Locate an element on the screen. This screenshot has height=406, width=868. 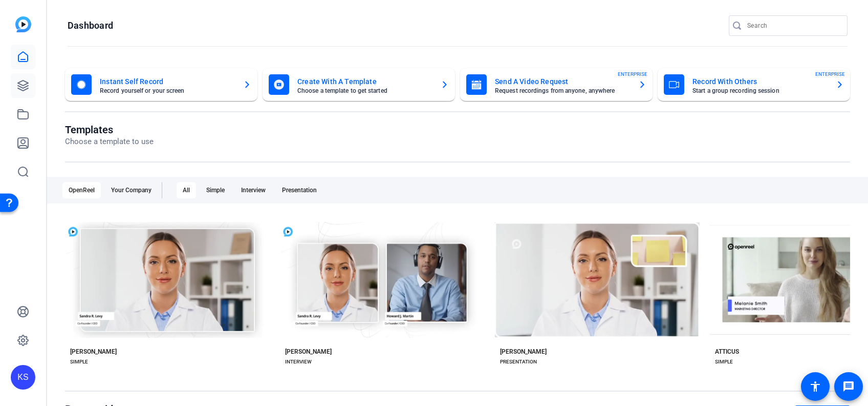
div: Interview is located at coordinates (254, 190).